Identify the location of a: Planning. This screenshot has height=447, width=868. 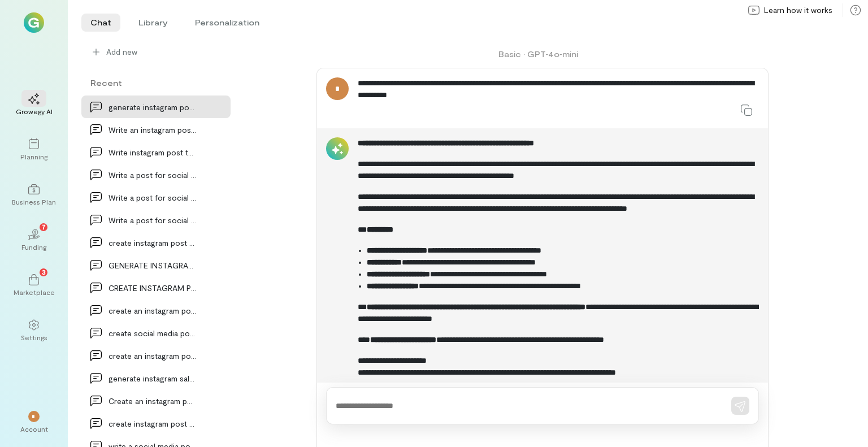
(34, 150).